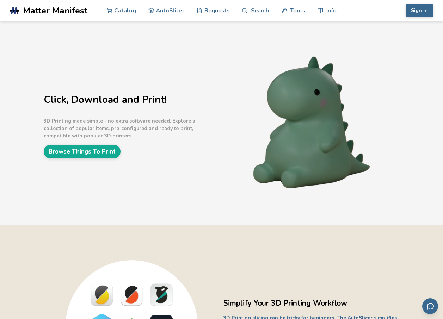 This screenshot has width=443, height=319. What do you see at coordinates (82, 152) in the screenshot?
I see `a: Browse Things To Print` at bounding box center [82, 152].